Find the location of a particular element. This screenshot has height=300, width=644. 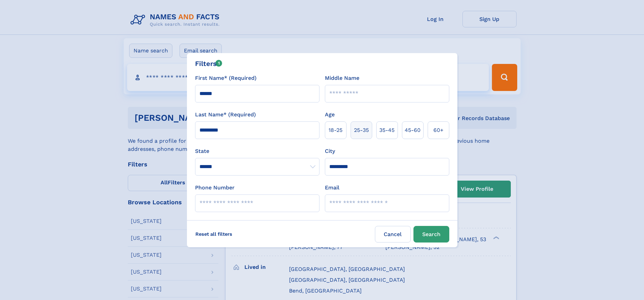

div: Filters is located at coordinates (208, 64).